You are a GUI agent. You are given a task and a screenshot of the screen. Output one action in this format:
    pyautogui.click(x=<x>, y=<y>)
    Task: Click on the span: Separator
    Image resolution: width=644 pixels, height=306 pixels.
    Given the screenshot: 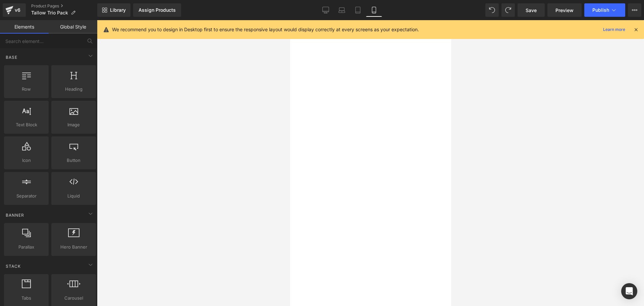 What is the action you would take?
    pyautogui.click(x=26, y=196)
    